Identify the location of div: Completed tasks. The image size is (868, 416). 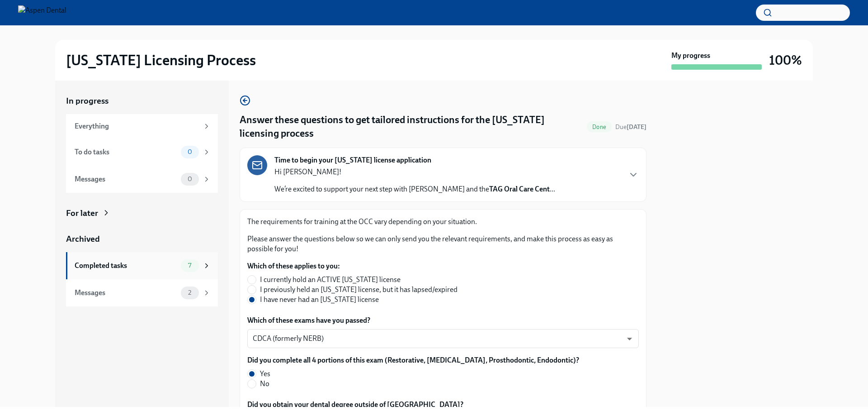
(126, 266).